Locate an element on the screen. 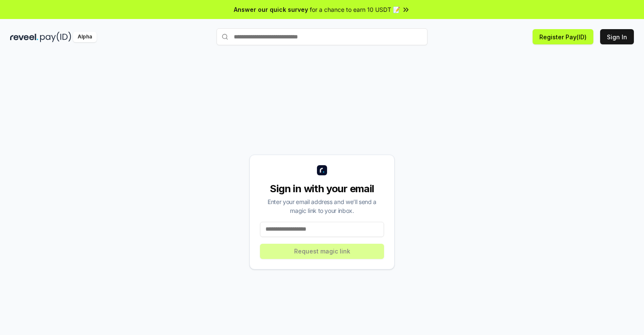  button: Register Pay(ID) is located at coordinates (563, 37).